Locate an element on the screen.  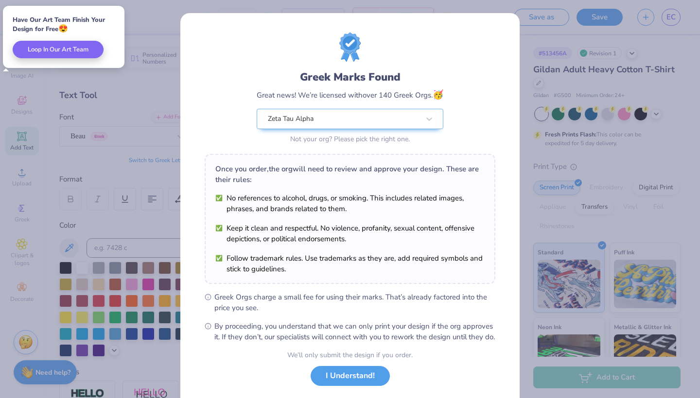
li: No references to alcohol, drugs, or smoking. This includes related images, phrases, and brands re... is located at coordinates (350, 204).